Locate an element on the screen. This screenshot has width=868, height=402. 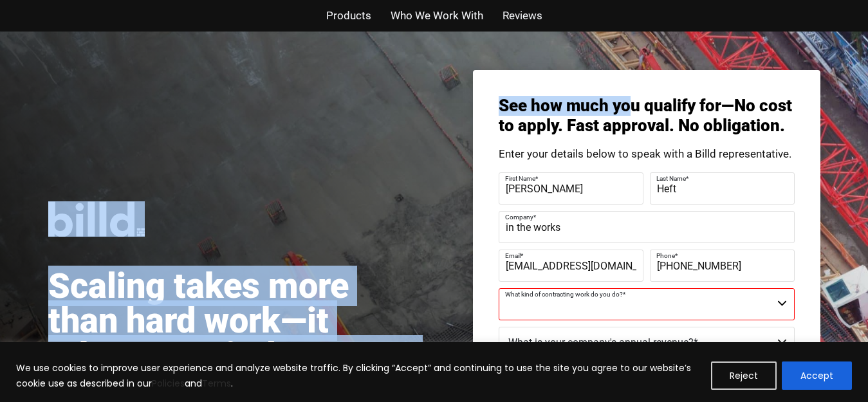
a: Products is located at coordinates (349, 16).